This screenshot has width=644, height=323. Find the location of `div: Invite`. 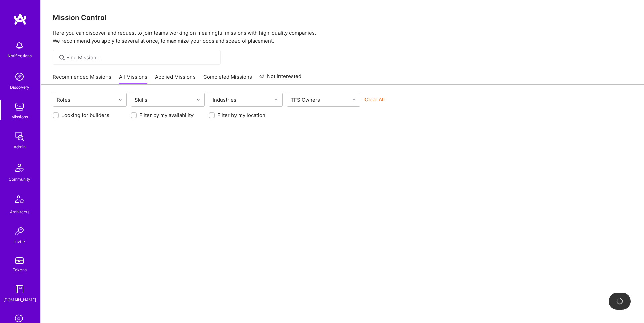

div: Invite is located at coordinates (19, 241).